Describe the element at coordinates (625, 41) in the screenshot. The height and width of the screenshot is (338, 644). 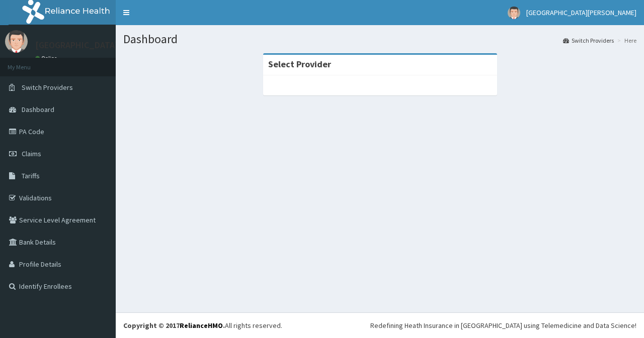
I see `li: Here` at that location.